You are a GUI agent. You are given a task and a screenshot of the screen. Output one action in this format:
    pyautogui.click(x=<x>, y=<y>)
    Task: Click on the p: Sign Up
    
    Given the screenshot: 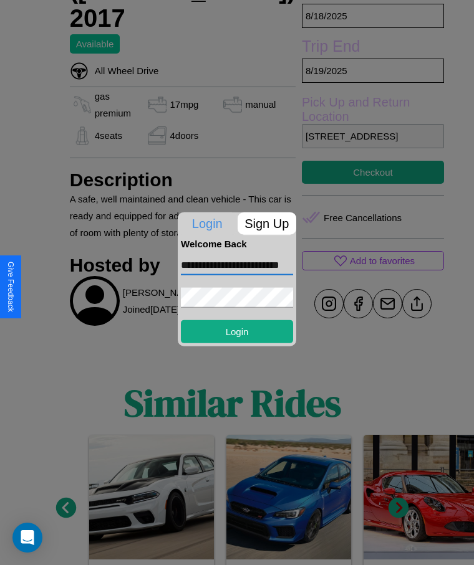 What is the action you would take?
    pyautogui.click(x=267, y=223)
    